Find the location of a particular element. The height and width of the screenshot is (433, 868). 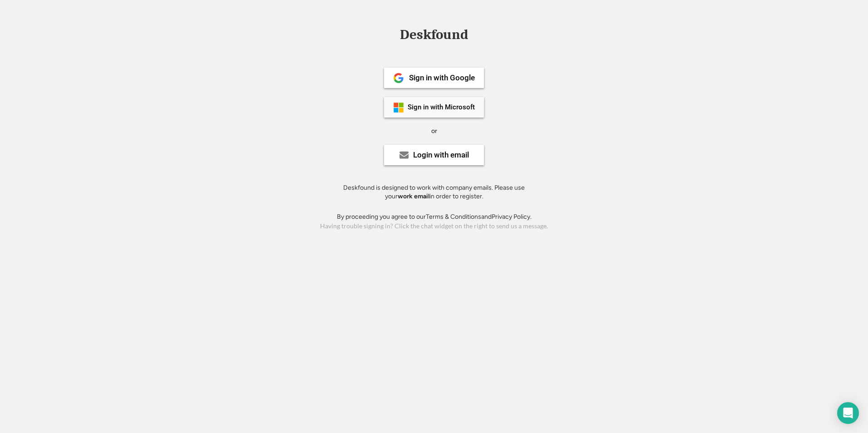

strong: work email is located at coordinates (413, 196).